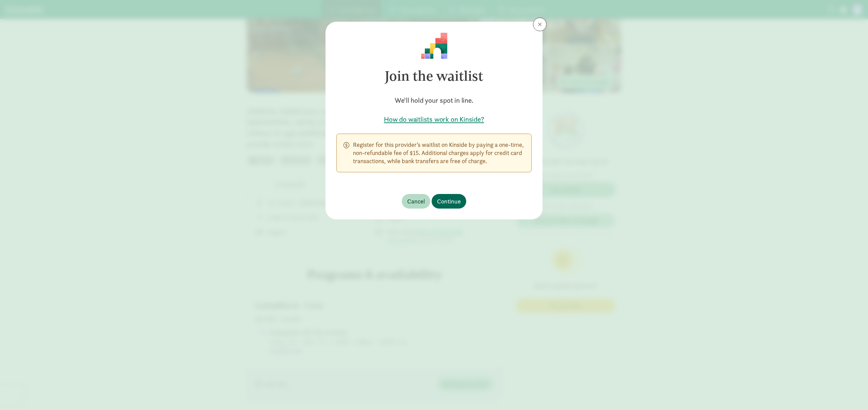  I want to click on h5: We'll hold your spot in line., so click(434, 101).